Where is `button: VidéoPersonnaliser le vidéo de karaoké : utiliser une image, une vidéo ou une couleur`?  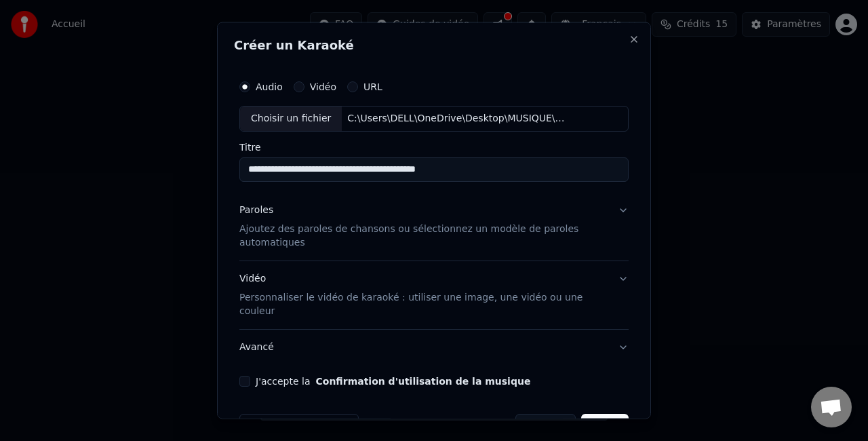 button: VidéoPersonnaliser le vidéo de karaoké : utiliser une image, une vidéo ou une couleur is located at coordinates (434, 295).